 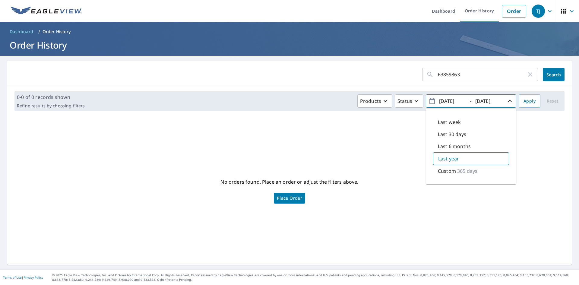 What do you see at coordinates (290, 45) in the screenshot?
I see `h1: Order History` at bounding box center [290, 45].